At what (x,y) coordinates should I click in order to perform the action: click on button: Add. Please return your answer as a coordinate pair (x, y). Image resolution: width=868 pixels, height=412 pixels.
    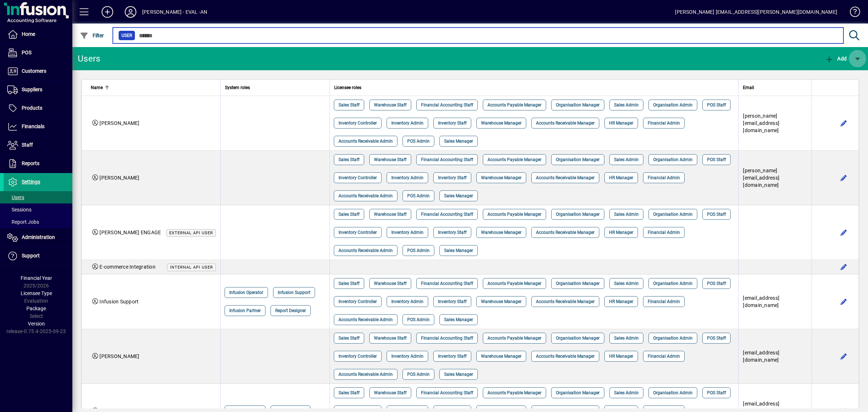
    Looking at the image, I should click on (836, 59).